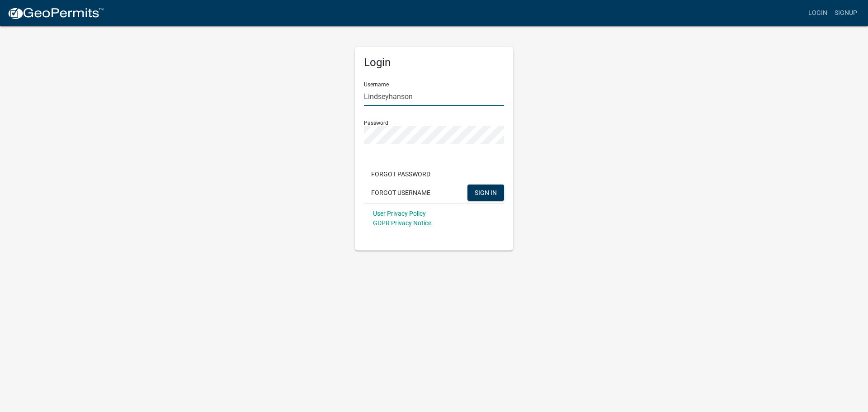 Image resolution: width=868 pixels, height=412 pixels. What do you see at coordinates (434, 63) in the screenshot?
I see `h5: Login` at bounding box center [434, 63].